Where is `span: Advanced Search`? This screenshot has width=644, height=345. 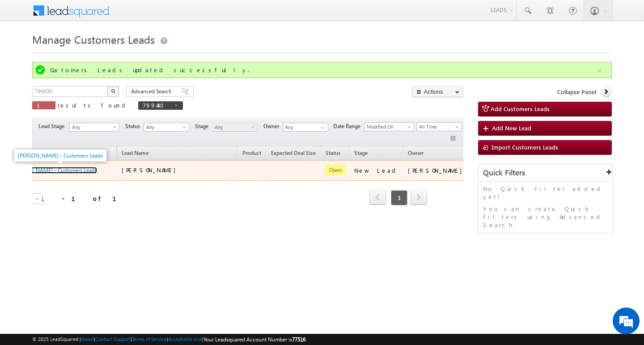 span: Advanced Search is located at coordinates (153, 91).